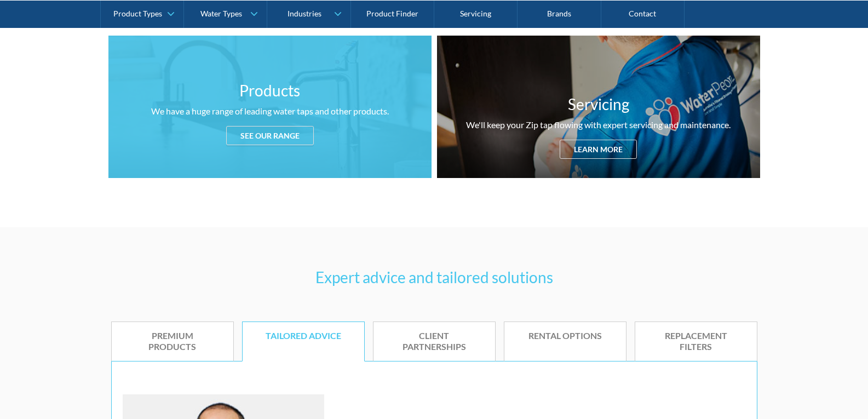  Describe the element at coordinates (598, 125) in the screenshot. I see `div: We'll keep your Zip tap flowing with expert servicing and maintenance.` at that location.